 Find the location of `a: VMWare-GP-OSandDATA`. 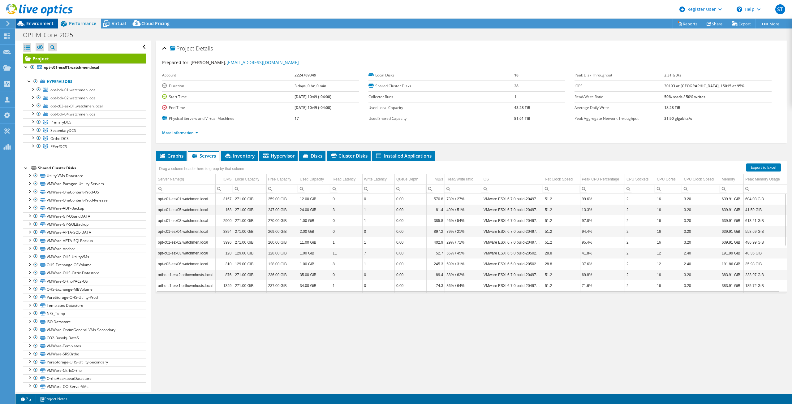

a: VMWare-GP-OSandDATA is located at coordinates (85, 216).